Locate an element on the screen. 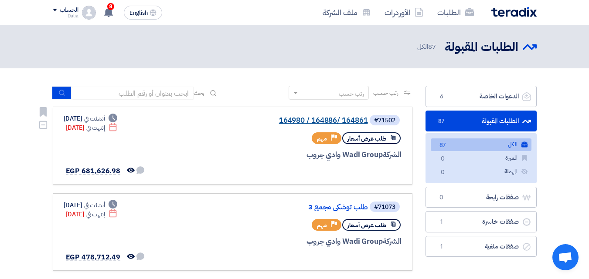  a: المهملة is located at coordinates (480, 172).